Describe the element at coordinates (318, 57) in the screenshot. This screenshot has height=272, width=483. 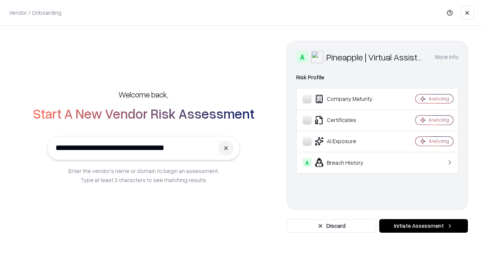
I see `img: Pineapple | Virtual Assistant Agency` at that location.